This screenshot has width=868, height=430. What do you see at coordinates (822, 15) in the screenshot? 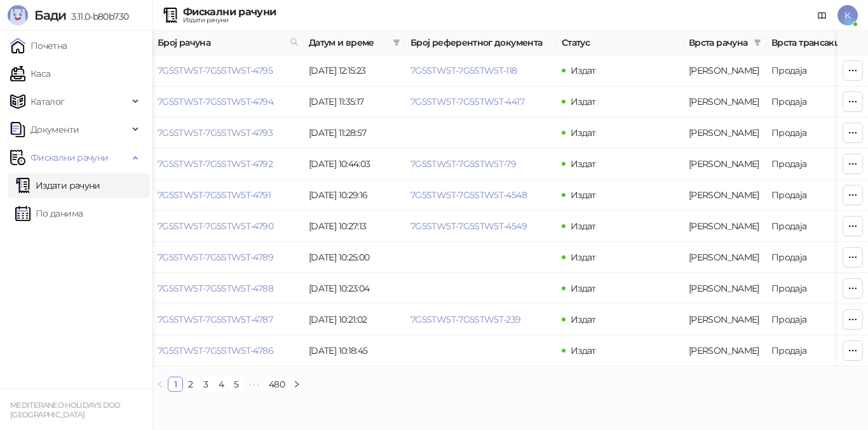
I see `a: Документација` at bounding box center [822, 15].